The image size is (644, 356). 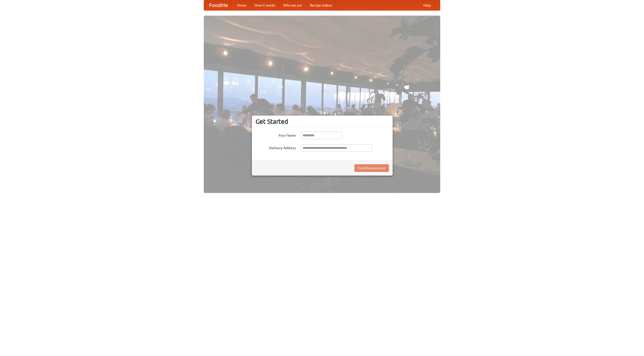 I want to click on label: Delivery Address, so click(x=276, y=147).